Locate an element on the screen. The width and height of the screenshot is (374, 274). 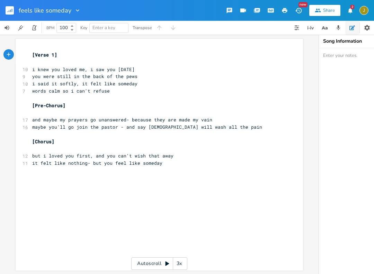
div: BPM is located at coordinates (50, 28).